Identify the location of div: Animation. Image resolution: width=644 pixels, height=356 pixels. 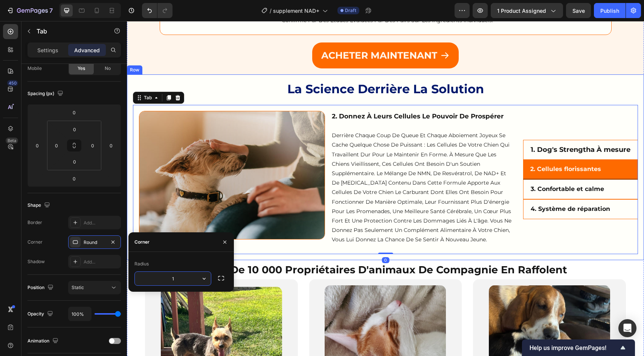
(44, 341).